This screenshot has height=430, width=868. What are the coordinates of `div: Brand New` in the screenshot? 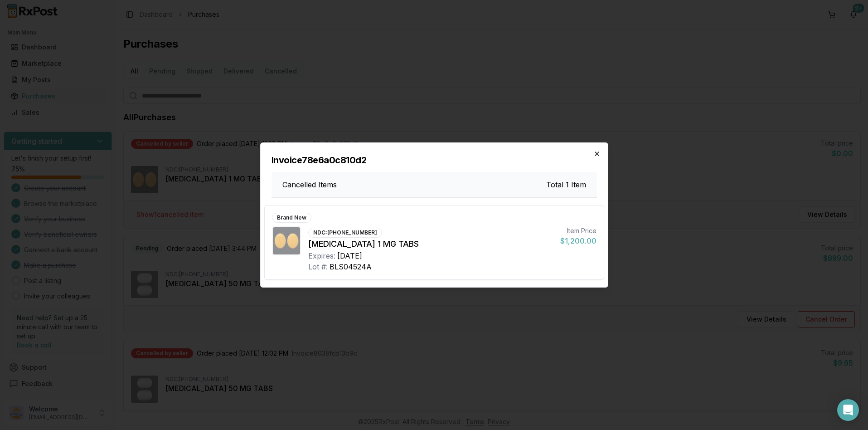 It's located at (291, 217).